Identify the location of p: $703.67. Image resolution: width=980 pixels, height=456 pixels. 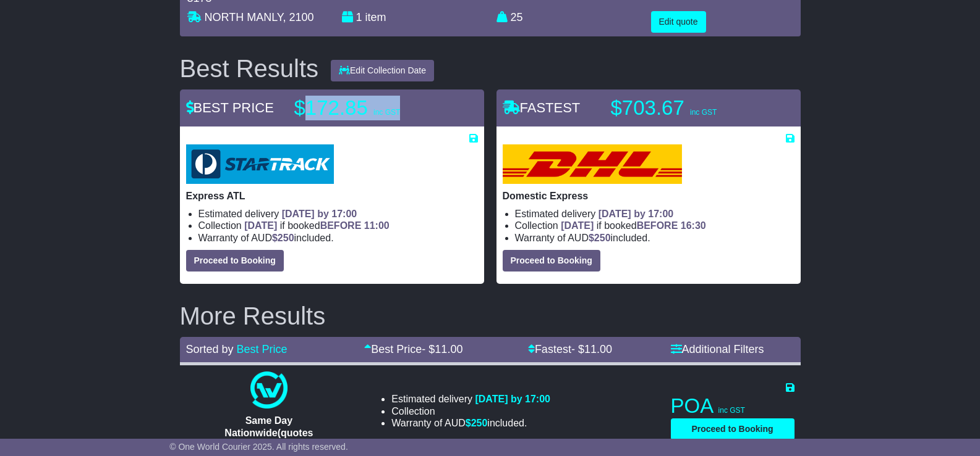
(688, 108).